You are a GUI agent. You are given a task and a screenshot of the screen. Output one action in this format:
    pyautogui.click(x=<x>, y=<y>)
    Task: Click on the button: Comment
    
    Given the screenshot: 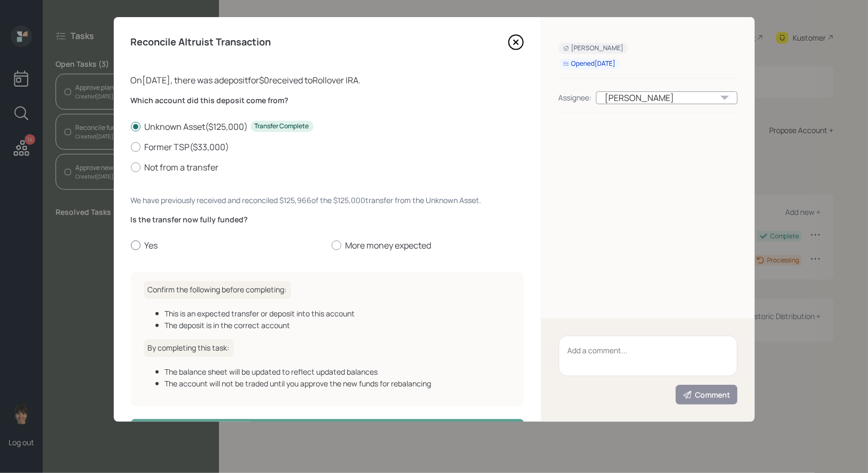 What is the action you would take?
    pyautogui.click(x=707, y=395)
    